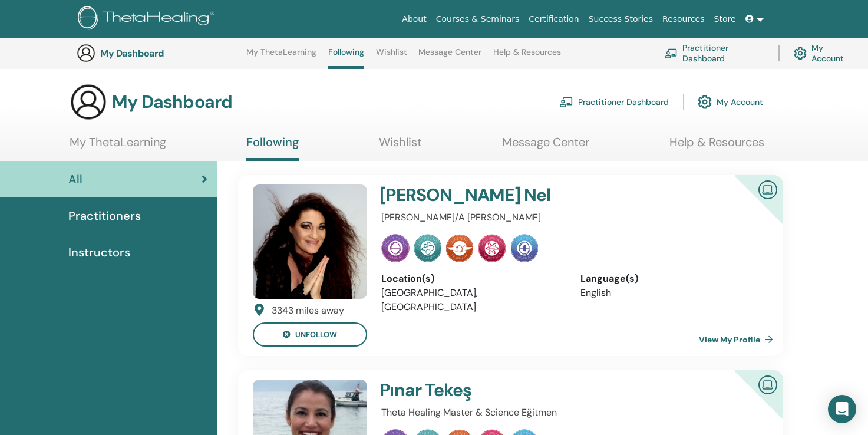  What do you see at coordinates (684, 19) in the screenshot?
I see `a: Resources` at bounding box center [684, 19].